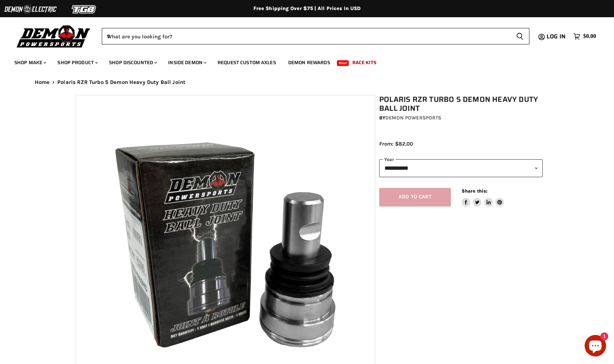  What do you see at coordinates (30, 63) in the screenshot?
I see `a: Shop Make` at bounding box center [30, 63].